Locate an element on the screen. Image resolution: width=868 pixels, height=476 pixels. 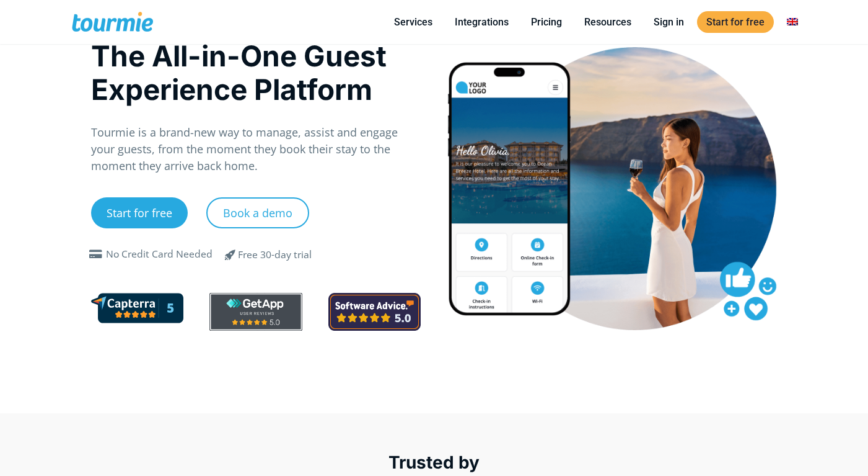
a: Pricing is located at coordinates (546, 22).